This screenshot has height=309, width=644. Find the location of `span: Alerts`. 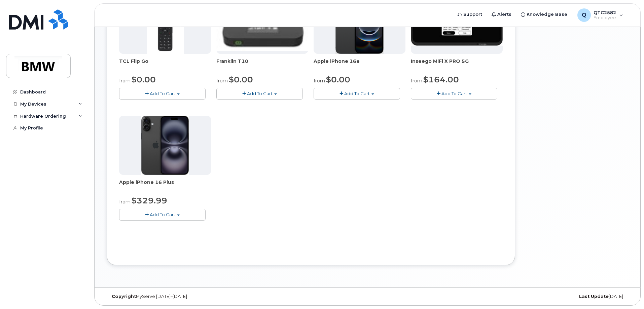

span: Alerts is located at coordinates (504, 15).